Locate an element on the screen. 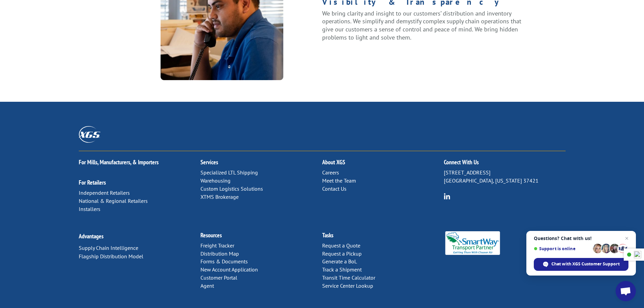 Image resolution: width=644 pixels, height=308 pixels. div: Chat with XGS Customer Support is located at coordinates (581, 265).